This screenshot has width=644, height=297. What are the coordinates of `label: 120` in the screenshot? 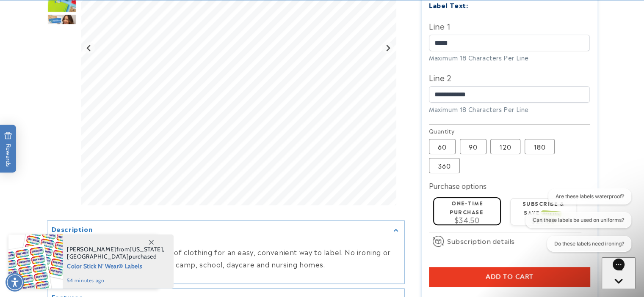 It's located at (505, 146).